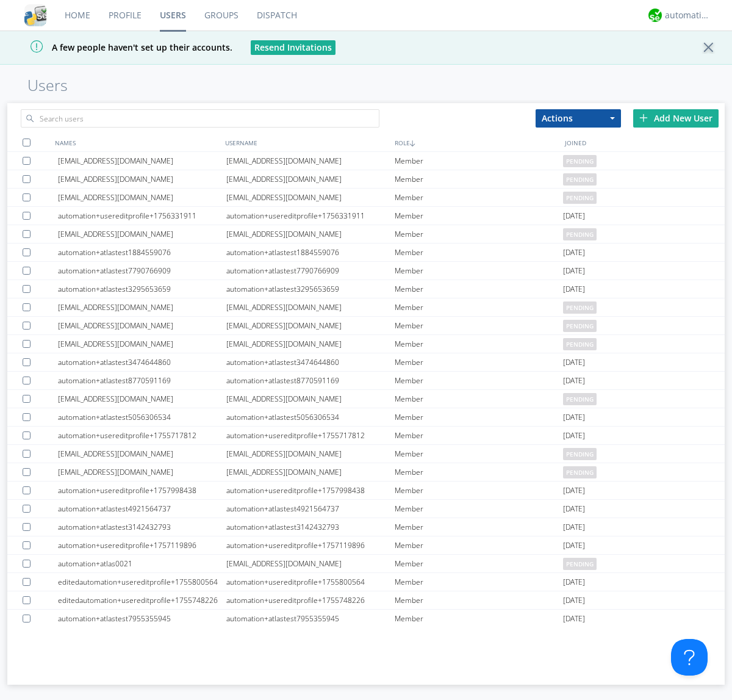 This screenshot has width=732, height=700. Describe the element at coordinates (137, 142) in the screenshot. I see `div: NAMES` at that location.